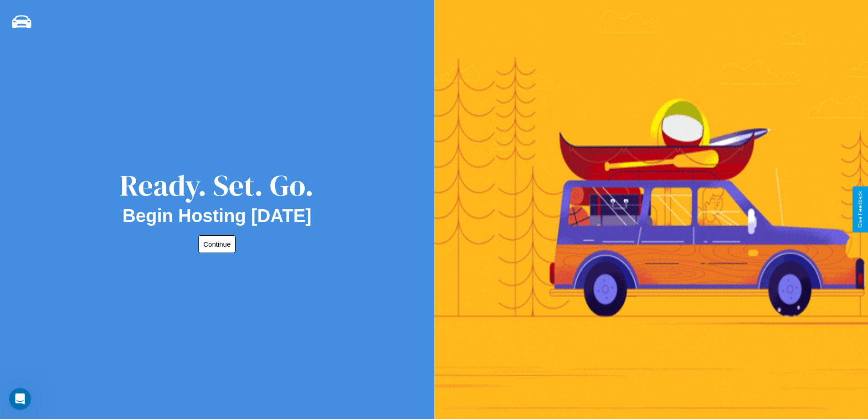 This screenshot has height=419, width=868. What do you see at coordinates (217, 244) in the screenshot?
I see `button: Continue` at bounding box center [217, 244].